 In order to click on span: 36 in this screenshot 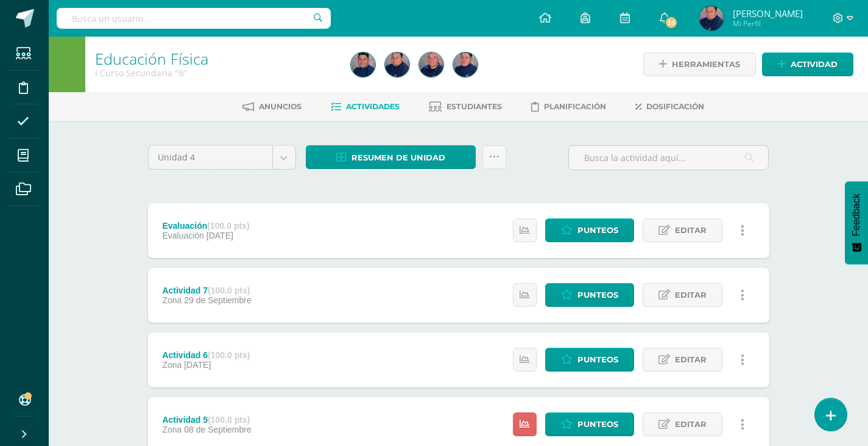, I will do `click(672, 23)`.